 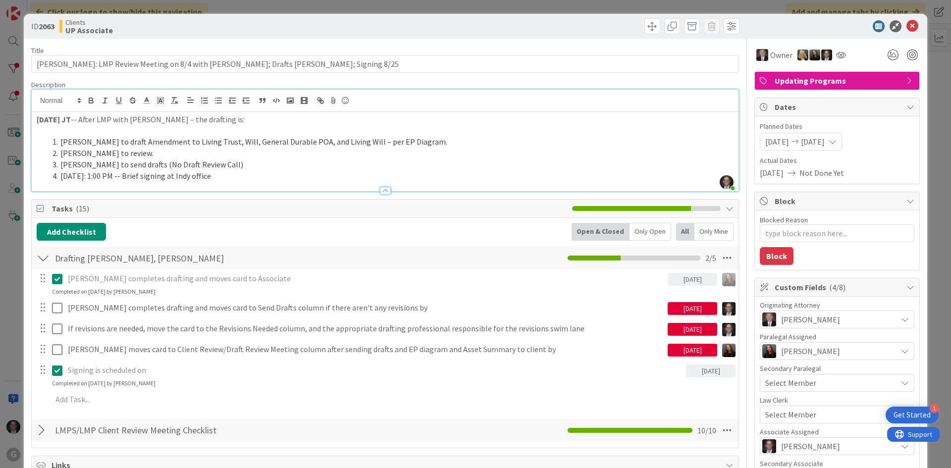 What do you see at coordinates (803, 55) in the screenshot?
I see `img: DS` at bounding box center [803, 55].